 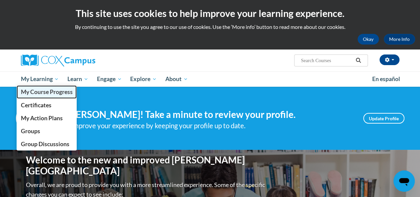 I want to click on a: Engage, so click(x=109, y=79).